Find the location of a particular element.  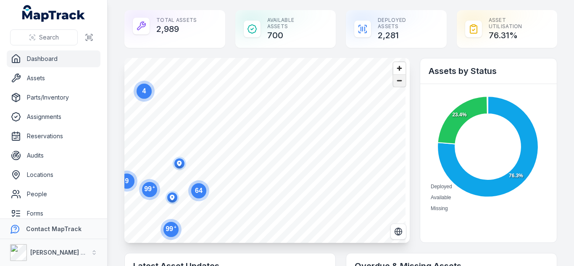

a: MapTrack is located at coordinates (54, 13).